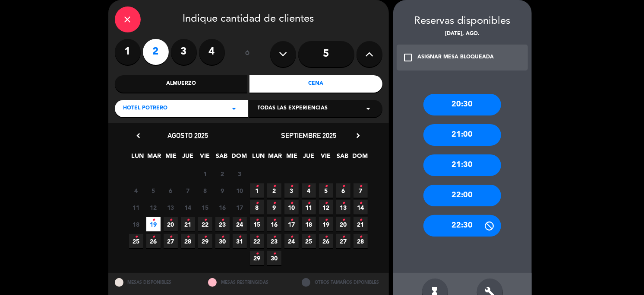 The width and height of the screenshot is (644, 295). What do you see at coordinates (240, 241) in the screenshot?
I see `span: 31` at bounding box center [240, 241].